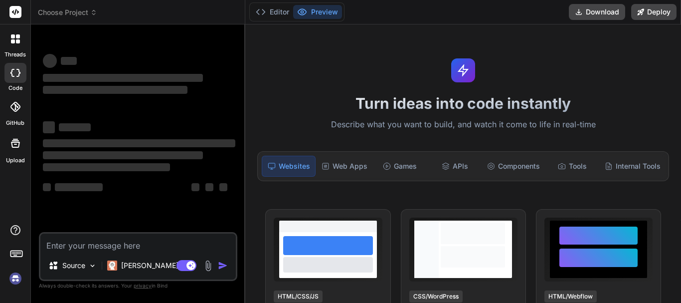 This screenshot has height=303, width=681. I want to click on img: icon, so click(223, 265).